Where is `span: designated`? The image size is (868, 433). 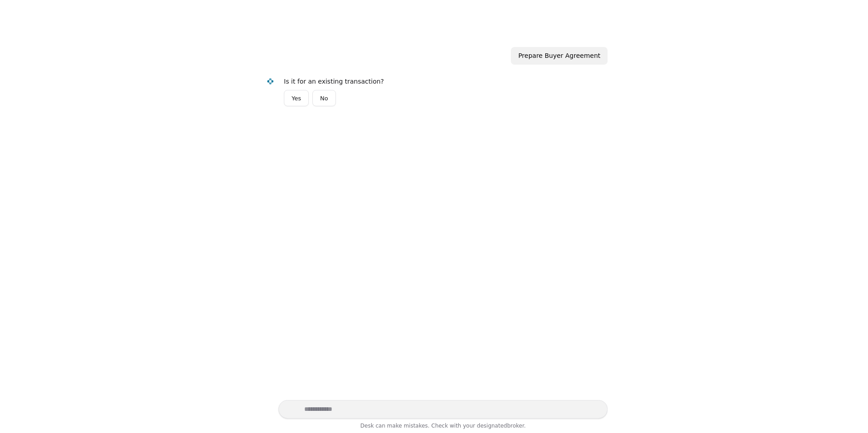
span: designated is located at coordinates (492, 426).